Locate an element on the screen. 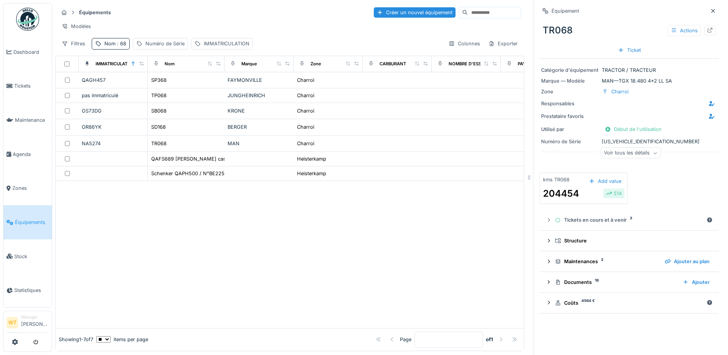 The width and height of the screenshot is (728, 355). div: Documents is located at coordinates (616, 282).